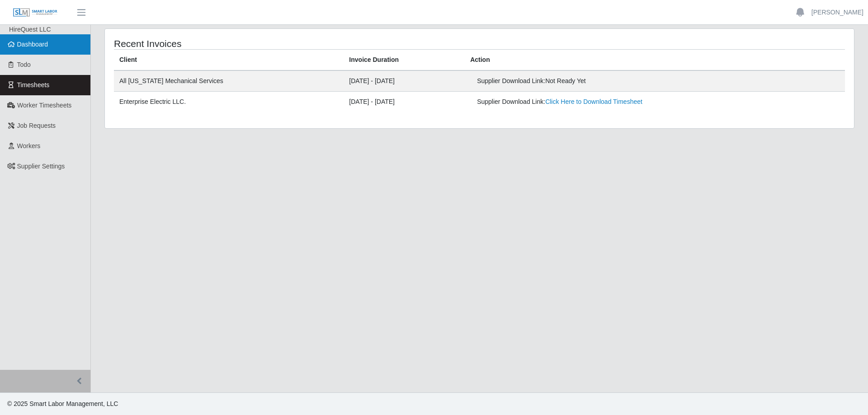  What do you see at coordinates (62, 404) in the screenshot?
I see `span: © 2025 Smart Labor Management, LLC` at bounding box center [62, 404].